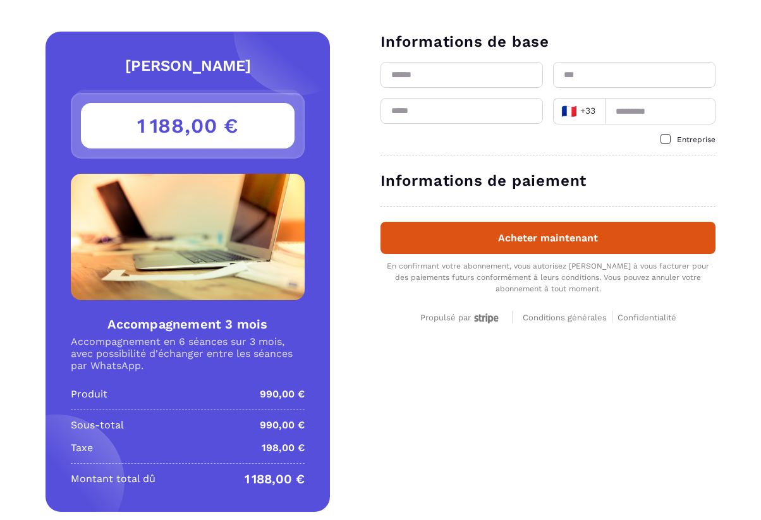  Describe the element at coordinates (283, 448) in the screenshot. I see `p: 198,00 €` at that location.